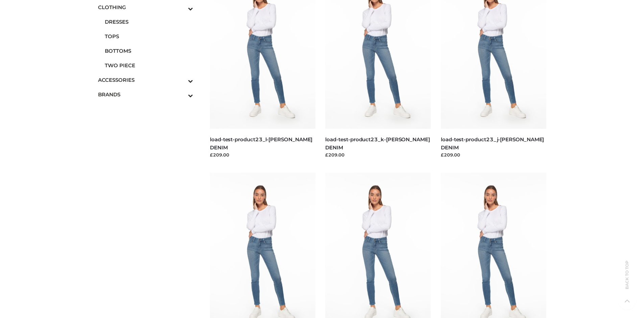 The width and height of the screenshot is (644, 318). What do you see at coordinates (146, 94) in the screenshot?
I see `span: BRANDS` at bounding box center [146, 94].